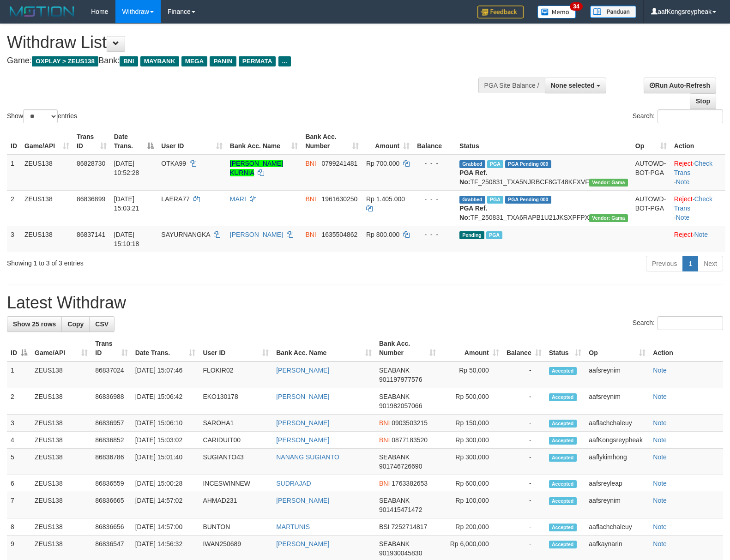 The width and height of the screenshot is (730, 560). I want to click on span: Copy, so click(75, 324).